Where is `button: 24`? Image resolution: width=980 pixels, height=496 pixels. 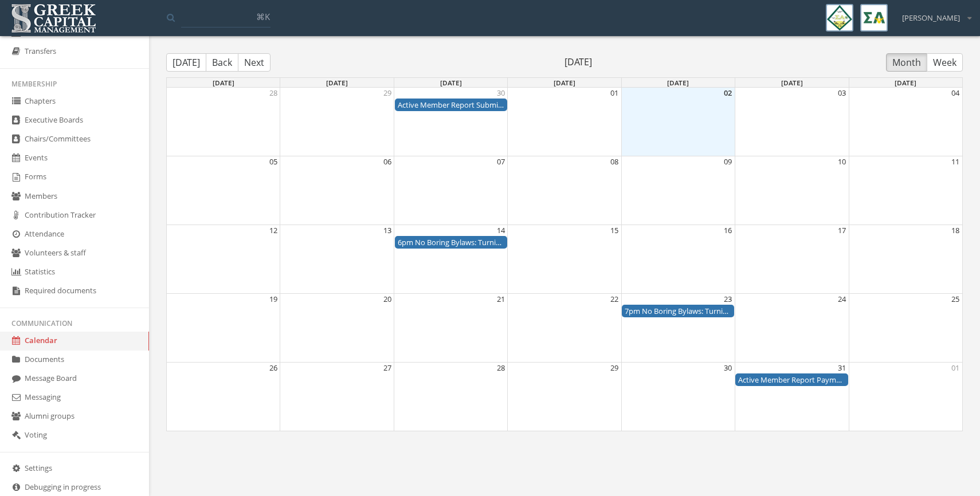 button: 24 is located at coordinates (842, 299).